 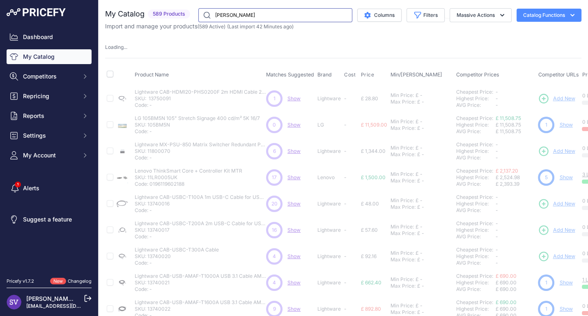 I want to click on span: £ 11,509.00, so click(x=373, y=124).